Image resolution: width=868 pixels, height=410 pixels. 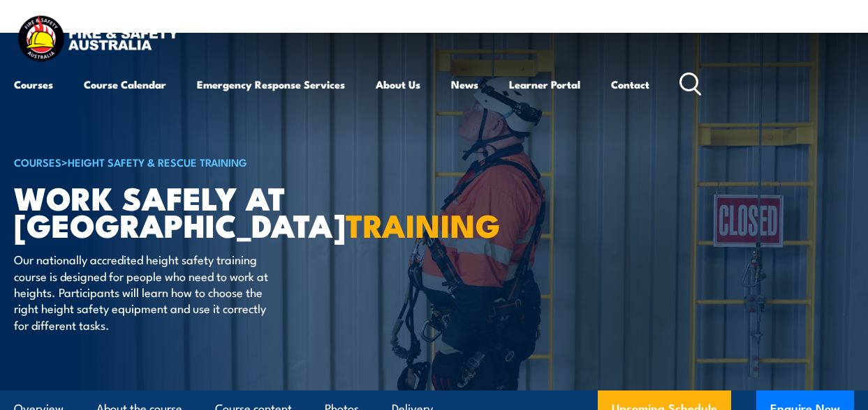 What do you see at coordinates (271, 85) in the screenshot?
I see `a: Emergency Response Services` at bounding box center [271, 85].